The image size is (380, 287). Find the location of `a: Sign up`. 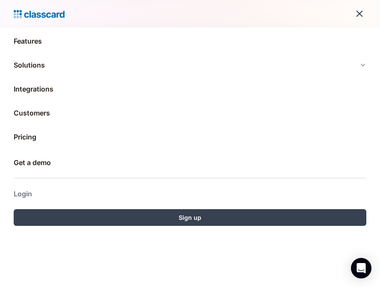

a: Sign up is located at coordinates (190, 217).